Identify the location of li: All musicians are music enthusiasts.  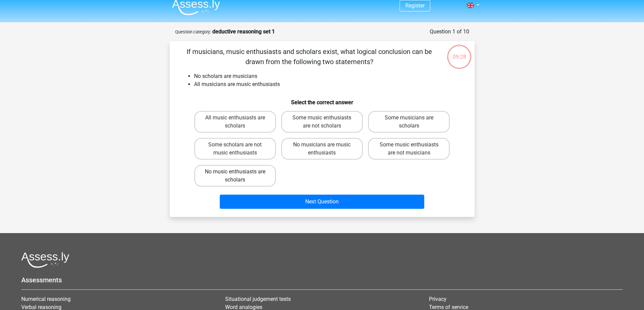
(328, 85).